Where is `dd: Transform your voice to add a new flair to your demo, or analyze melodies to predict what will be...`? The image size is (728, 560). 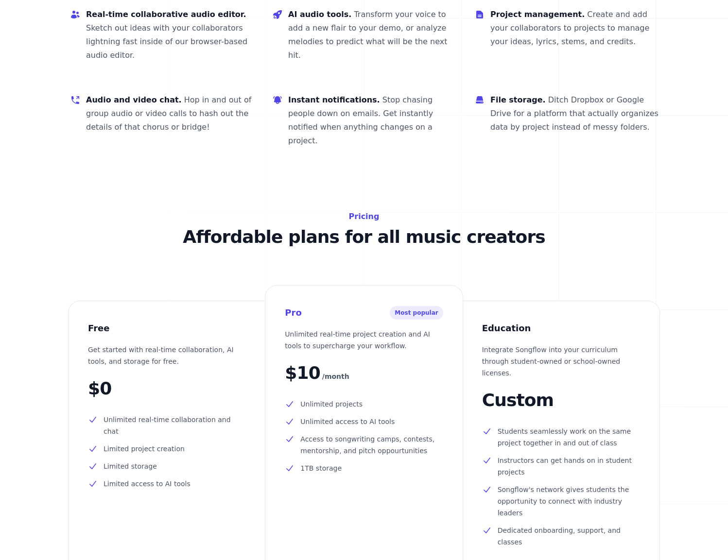 dd: Transform your voice to add a new flair to your demo, or analyze melodies to predict what will be... is located at coordinates (367, 34).